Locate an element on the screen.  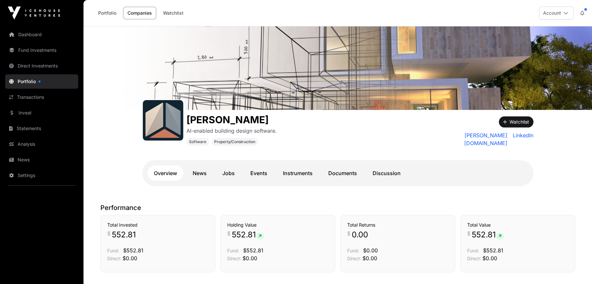
a: LinkedIn is located at coordinates (522, 139).